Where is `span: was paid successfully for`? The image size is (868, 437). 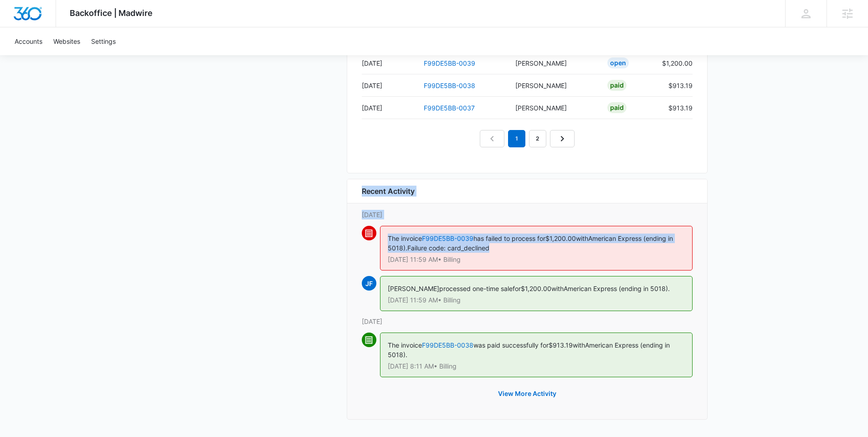 span: was paid successfully for is located at coordinates (511, 345).